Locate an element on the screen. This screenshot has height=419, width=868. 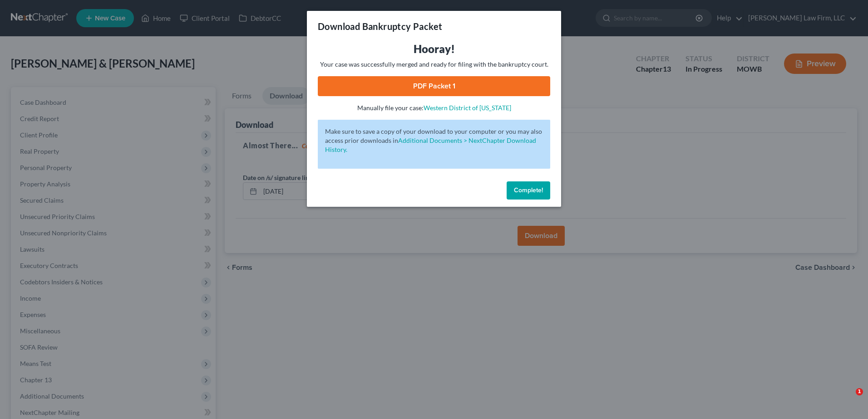
span: 1 is located at coordinates (859, 392).